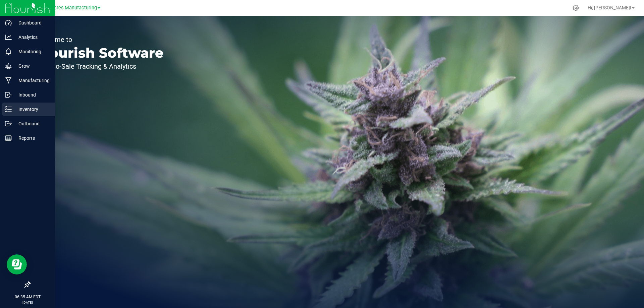  What do you see at coordinates (100, 53) in the screenshot?
I see `p: Flourish Software` at bounding box center [100, 53].